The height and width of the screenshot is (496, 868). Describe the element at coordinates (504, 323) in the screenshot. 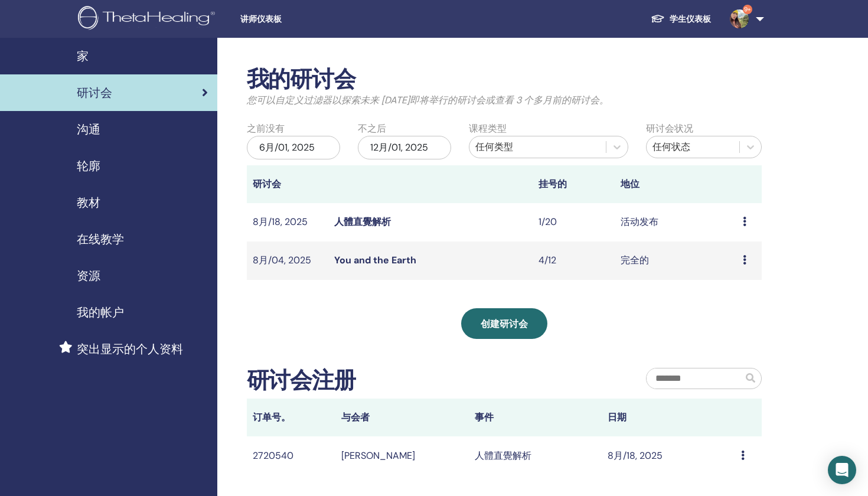

I see `span: 创建研讨会` at that location.